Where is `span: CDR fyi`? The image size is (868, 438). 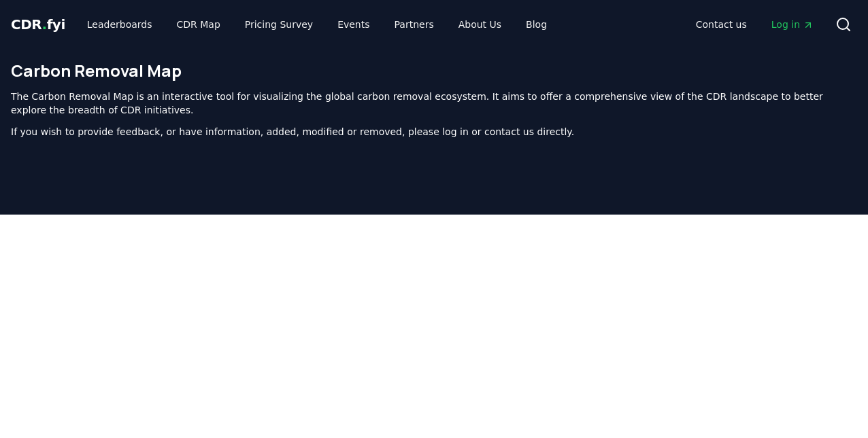 span: CDR fyi is located at coordinates (38, 24).